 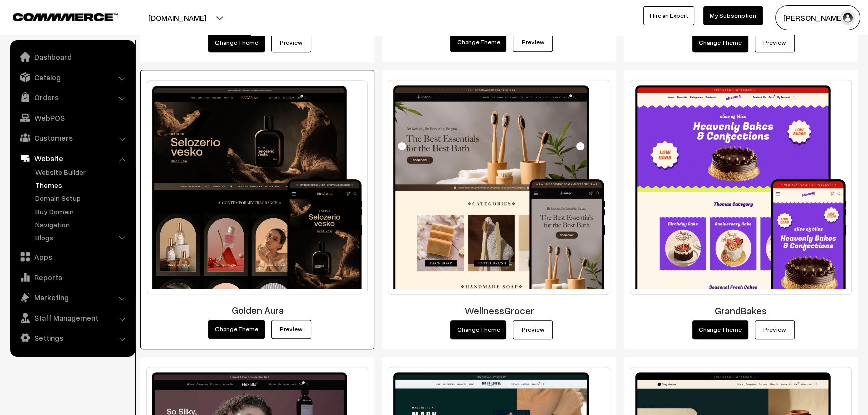 What do you see at coordinates (72, 277) in the screenshot?
I see `a: Reports` at bounding box center [72, 277].